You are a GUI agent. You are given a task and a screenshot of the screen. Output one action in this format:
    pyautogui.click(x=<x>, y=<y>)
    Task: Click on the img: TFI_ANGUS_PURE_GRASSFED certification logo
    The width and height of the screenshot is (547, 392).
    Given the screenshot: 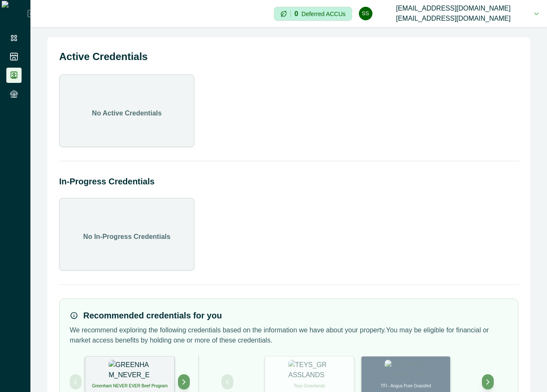 What is the action you would take?
    pyautogui.click(x=405, y=370)
    